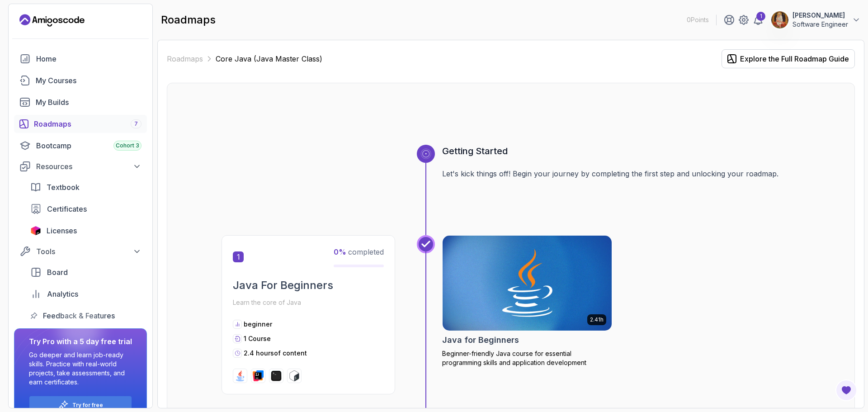  Describe the element at coordinates (597, 320) in the screenshot. I see `p: 2.41h` at that location.